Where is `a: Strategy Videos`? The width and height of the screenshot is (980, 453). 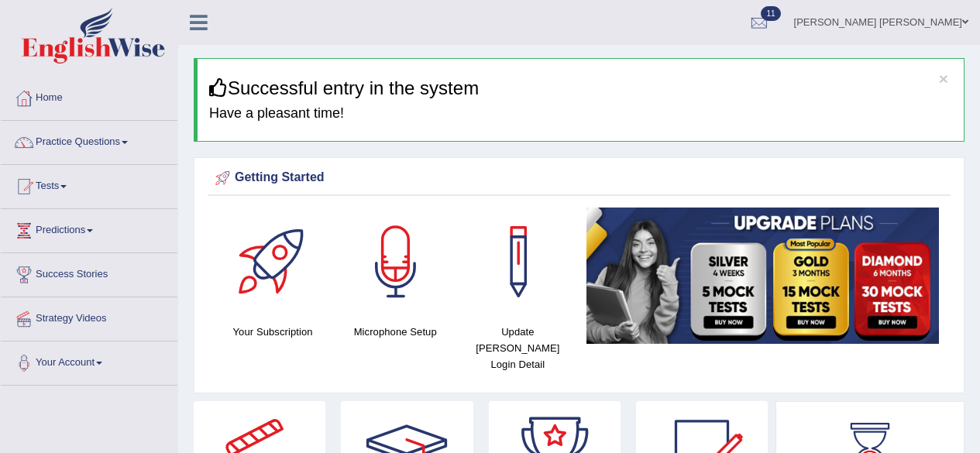
a: Strategy Videos is located at coordinates (89, 317).